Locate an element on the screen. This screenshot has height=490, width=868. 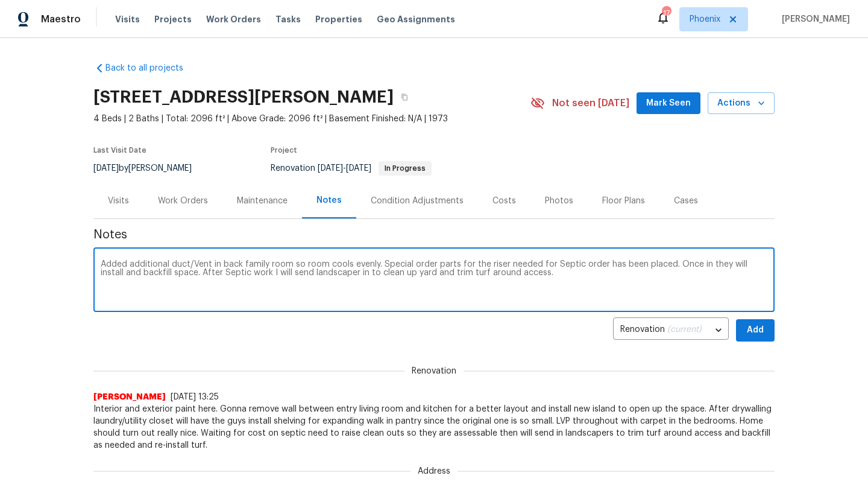
div: Costs is located at coordinates (504, 201).